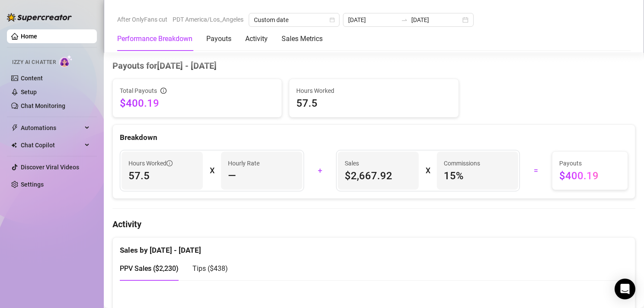  I want to click on span: $2,667.92, so click(378, 176).